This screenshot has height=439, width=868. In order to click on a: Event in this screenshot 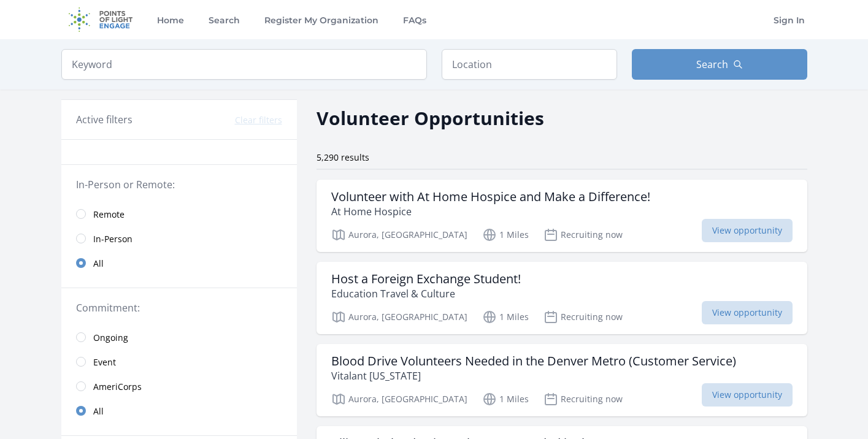, I will do `click(179, 362)`.